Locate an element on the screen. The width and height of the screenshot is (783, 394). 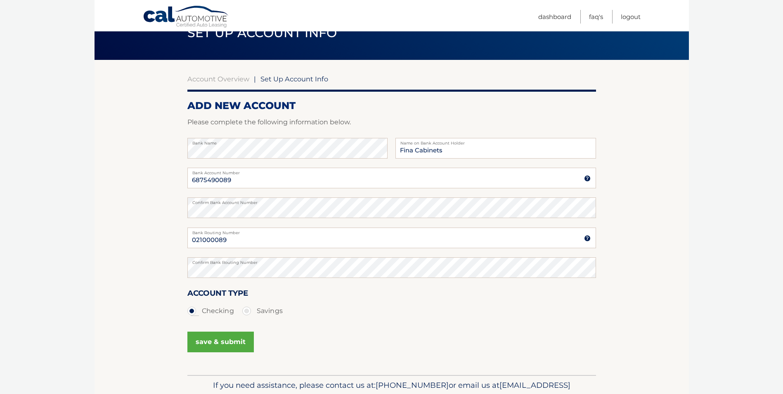
a: Dashboard is located at coordinates (555, 17).